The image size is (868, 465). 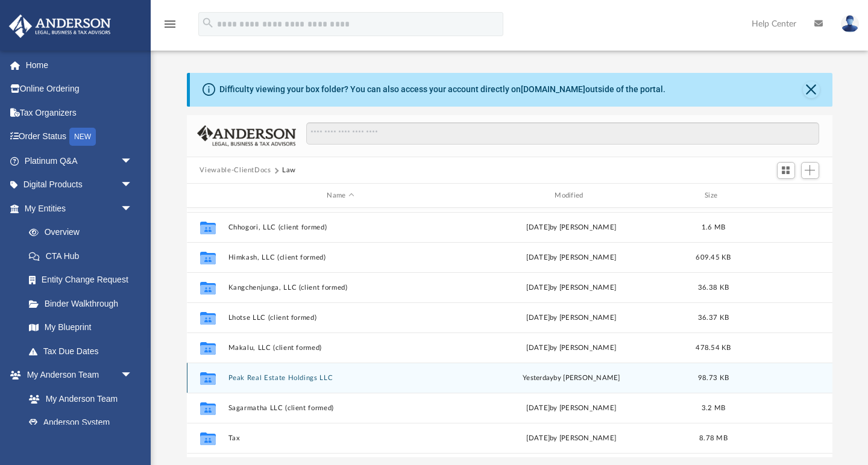 I want to click on i: search, so click(x=208, y=23).